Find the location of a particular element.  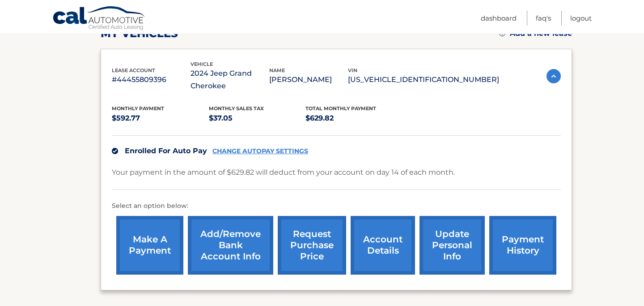

p: $592.77 is located at coordinates (160, 118).